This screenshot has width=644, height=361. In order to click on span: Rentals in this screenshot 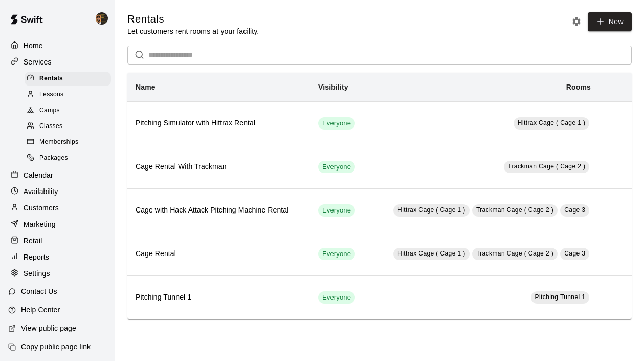, I will do `click(51, 79)`.